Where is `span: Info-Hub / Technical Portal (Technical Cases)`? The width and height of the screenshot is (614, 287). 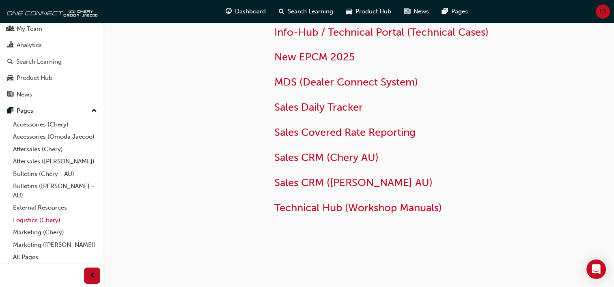 span: Info-Hub / Technical Portal (Technical Cases) is located at coordinates (382, 32).